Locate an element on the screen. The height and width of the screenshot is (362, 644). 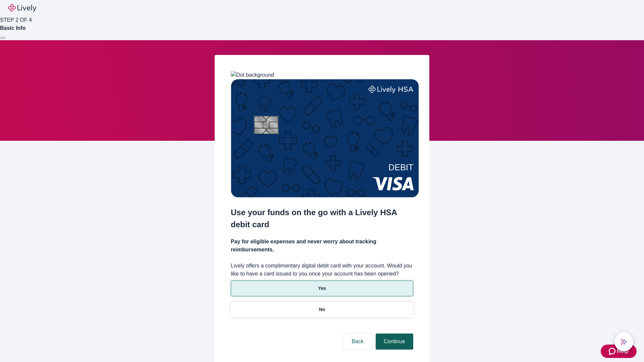
label: Lively offers a complimentary digital debit card with your account. Would you like to have a card... is located at coordinates (322, 270).